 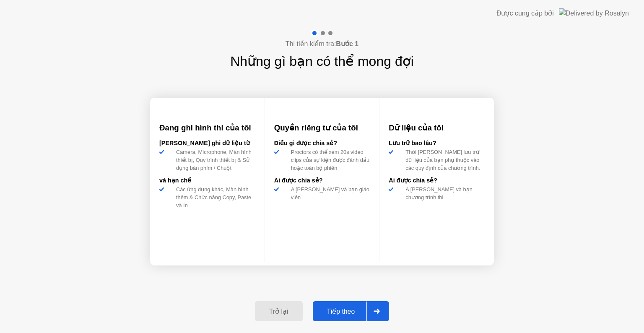 What do you see at coordinates (207, 181) in the screenshot?
I see `div: và hạn chế` at bounding box center [207, 181].